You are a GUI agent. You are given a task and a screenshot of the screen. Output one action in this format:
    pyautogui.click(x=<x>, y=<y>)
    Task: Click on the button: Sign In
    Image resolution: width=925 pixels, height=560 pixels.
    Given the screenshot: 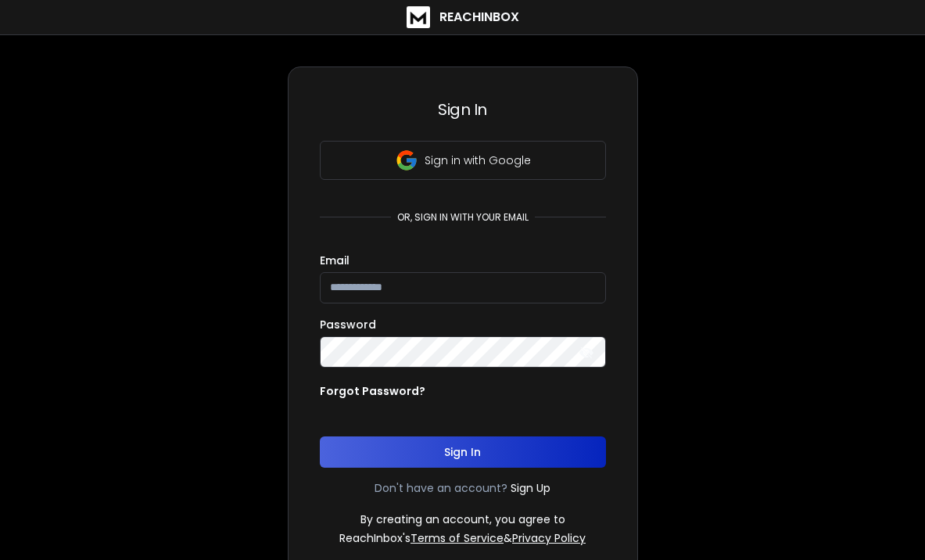 What is the action you would take?
    pyautogui.click(x=463, y=452)
    